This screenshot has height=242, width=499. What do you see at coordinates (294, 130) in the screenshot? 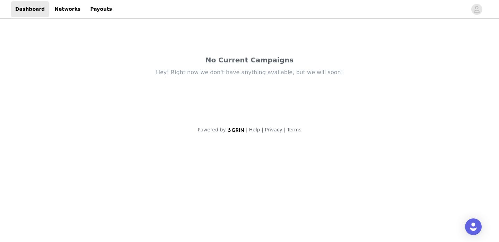
I see `a: Terms` at bounding box center [294, 130].